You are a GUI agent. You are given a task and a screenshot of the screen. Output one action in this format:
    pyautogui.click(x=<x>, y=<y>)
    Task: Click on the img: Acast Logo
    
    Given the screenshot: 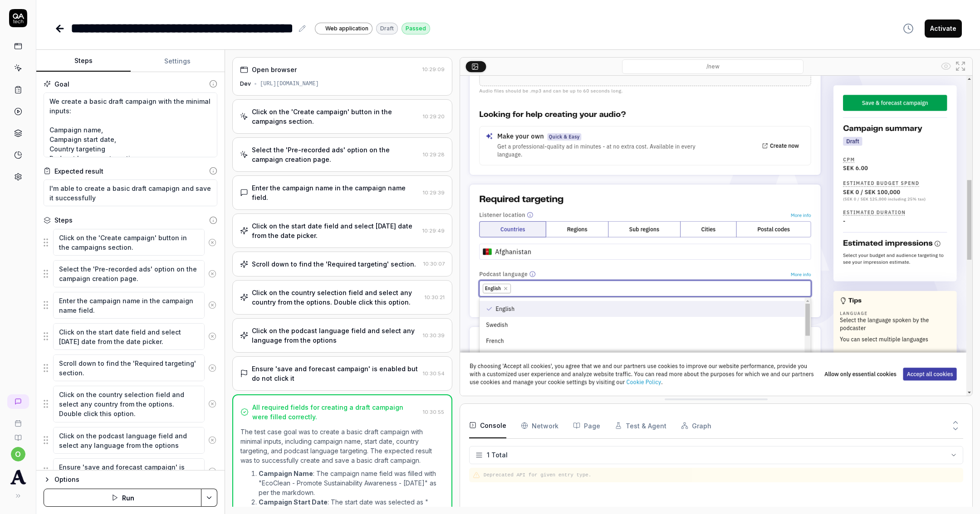 What is the action you would take?
    pyautogui.click(x=18, y=477)
    